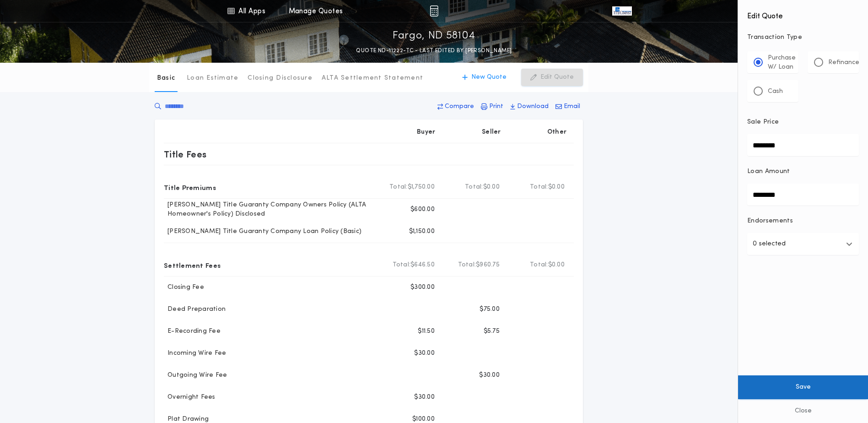 The image size is (868, 423). What do you see at coordinates (532, 106) in the screenshot?
I see `p: Download` at bounding box center [532, 106].